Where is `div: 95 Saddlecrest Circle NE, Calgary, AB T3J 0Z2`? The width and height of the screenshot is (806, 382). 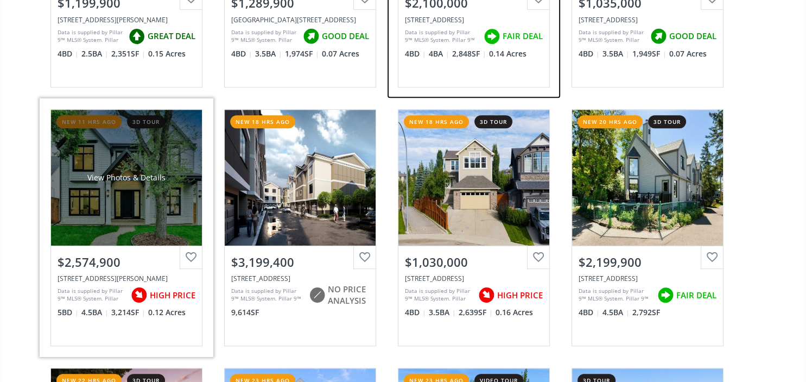 div: 95 Saddlecrest Circle NE, Calgary, AB T3J 0Z2 is located at coordinates (300, 278).